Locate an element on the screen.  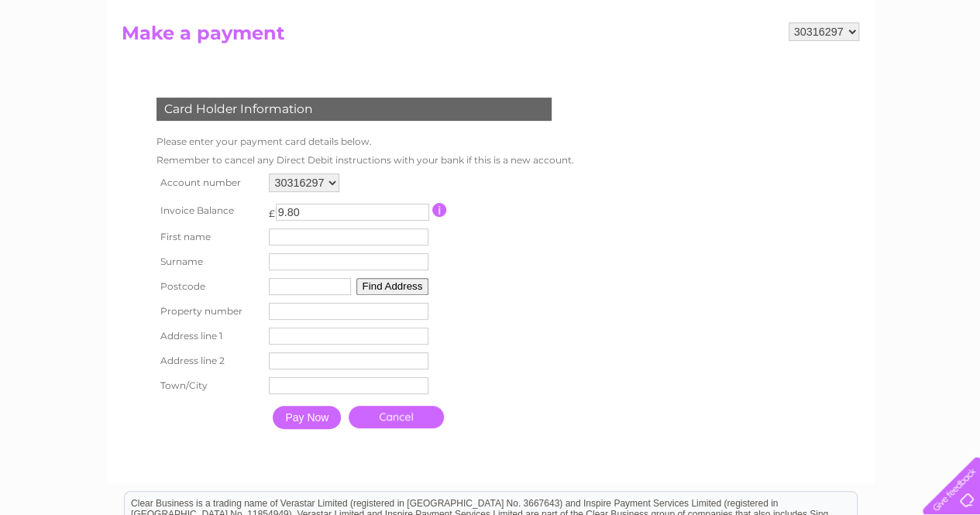
div: Card Holder Information is located at coordinates (354, 109).